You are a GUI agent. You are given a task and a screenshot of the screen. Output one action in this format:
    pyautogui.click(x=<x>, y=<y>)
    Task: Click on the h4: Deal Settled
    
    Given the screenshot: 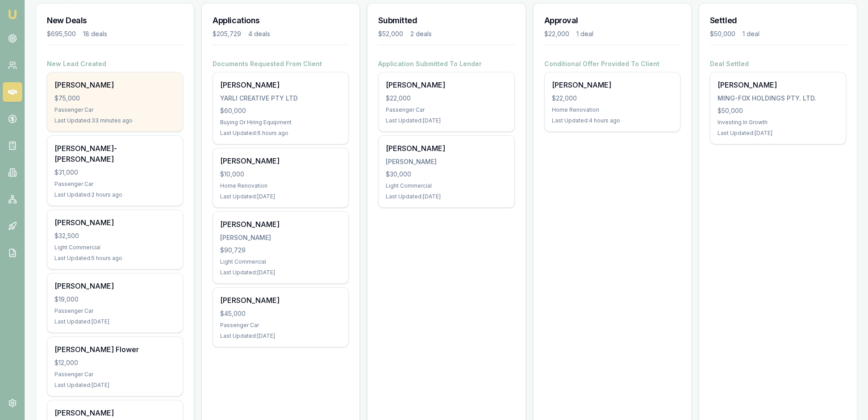 What is the action you would take?
    pyautogui.click(x=778, y=64)
    